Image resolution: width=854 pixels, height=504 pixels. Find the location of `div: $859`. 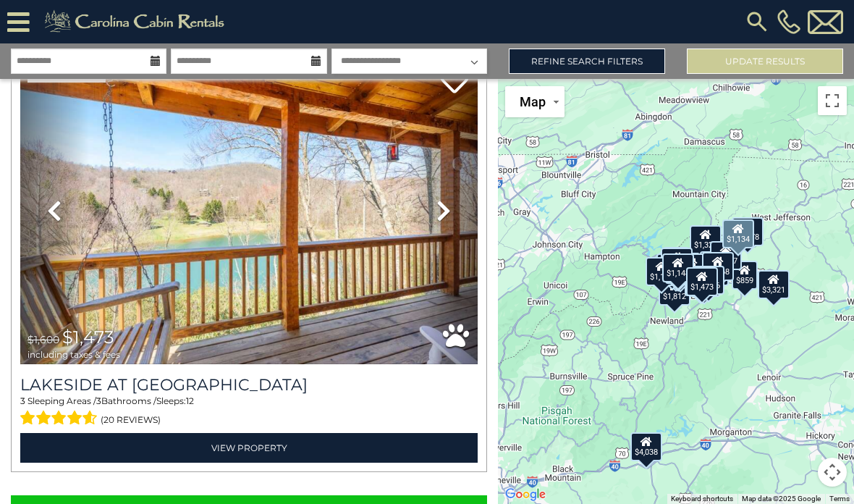

div: $859 is located at coordinates (745, 276).